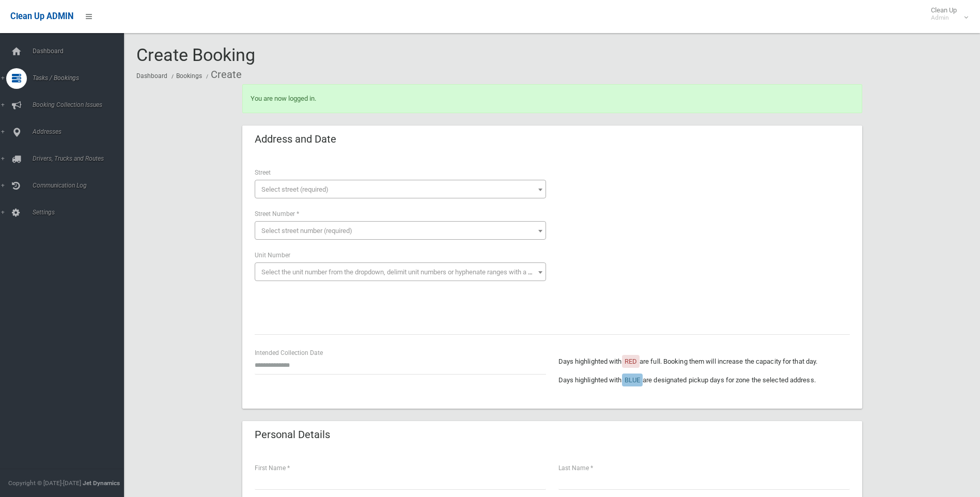 The image size is (980, 497). Describe the element at coordinates (189, 76) in the screenshot. I see `a: Bookings` at that location.